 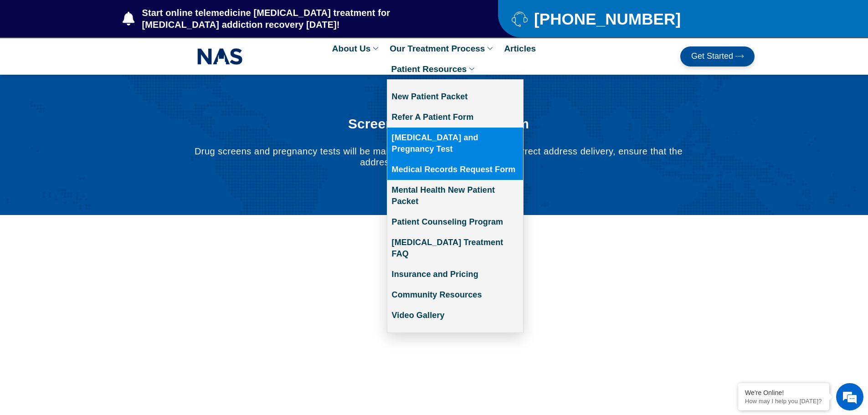 I want to click on p: How may I help you today?, so click(x=783, y=400).